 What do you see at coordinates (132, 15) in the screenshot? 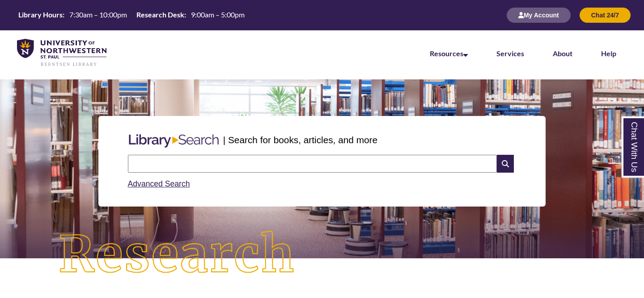
I see `table: Hours Today` at bounding box center [132, 15].